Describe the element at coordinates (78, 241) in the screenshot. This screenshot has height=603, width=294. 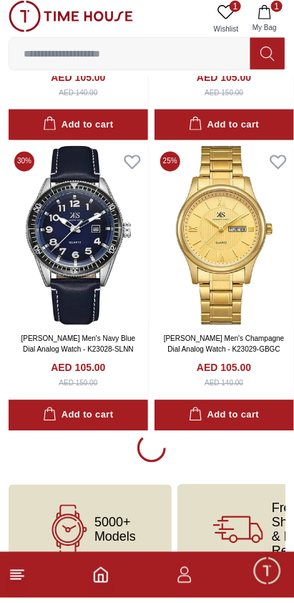
I see `a: Kenneth Scott Men's Navy Blue Dial Analog Watch - K23028-SLNN` at that location.